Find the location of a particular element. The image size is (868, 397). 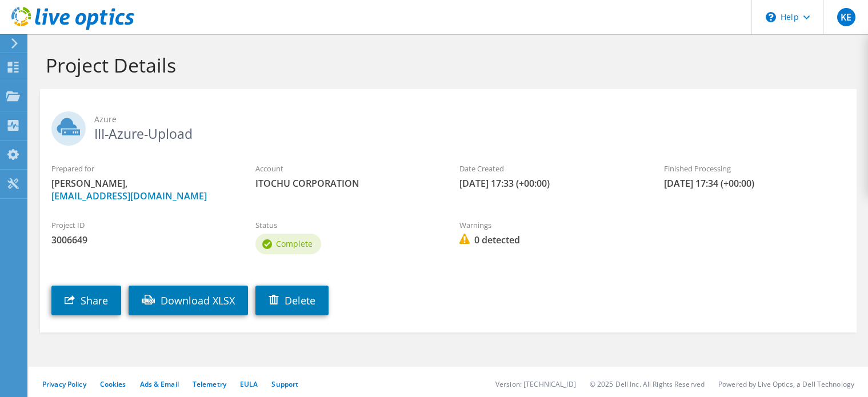

span: KE is located at coordinates (846, 17).